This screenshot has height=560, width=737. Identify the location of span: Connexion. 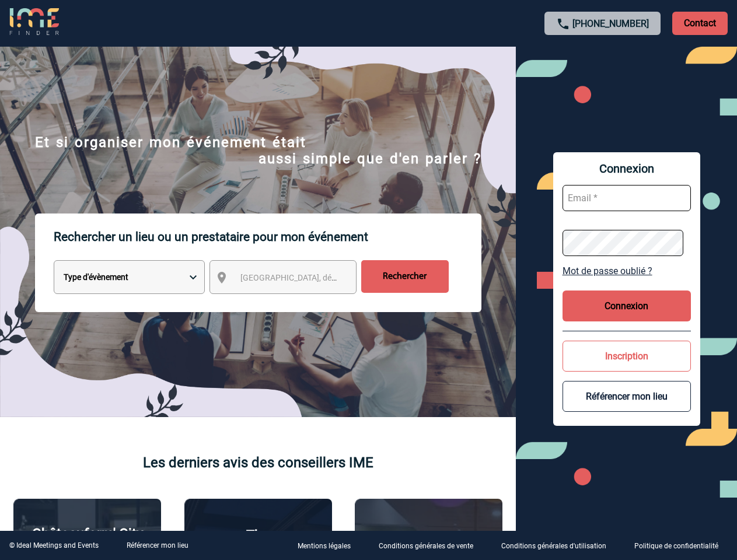
(627, 168).